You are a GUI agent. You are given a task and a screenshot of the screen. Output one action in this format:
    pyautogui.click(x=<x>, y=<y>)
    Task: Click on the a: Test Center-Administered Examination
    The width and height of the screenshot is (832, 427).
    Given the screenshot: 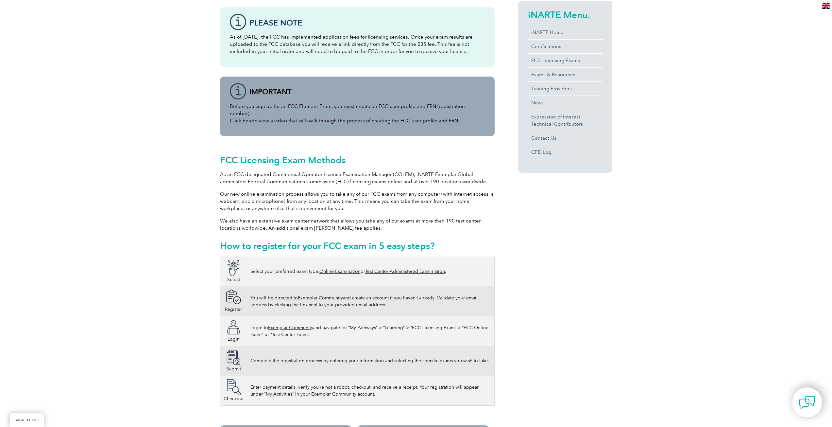 What is the action you would take?
    pyautogui.click(x=405, y=271)
    